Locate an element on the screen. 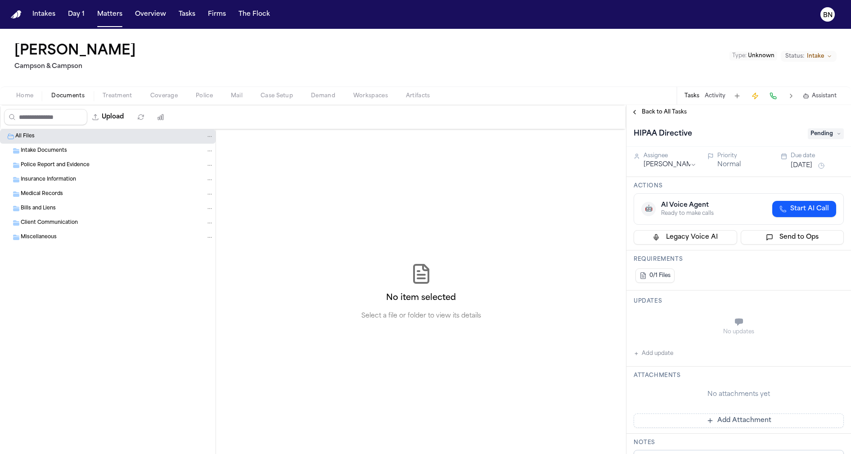  h2: Campson & Campson is located at coordinates (77, 67).